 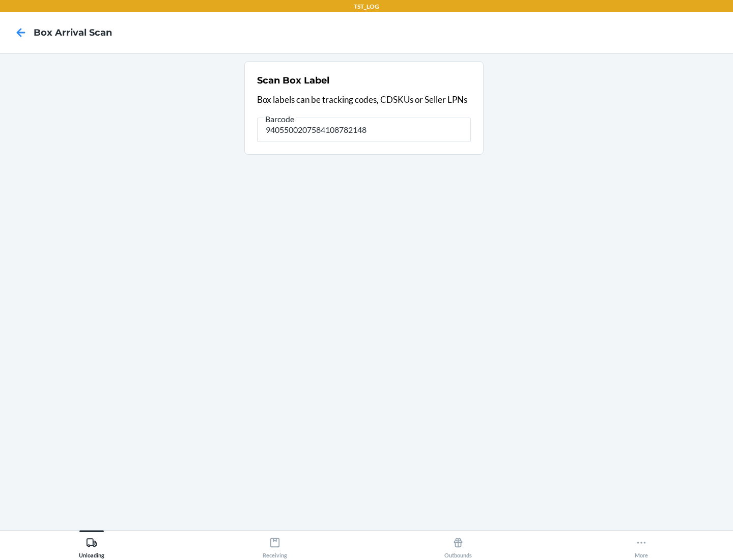 What do you see at coordinates (364, 130) in the screenshot?
I see `input: Barcode` at bounding box center [364, 130].